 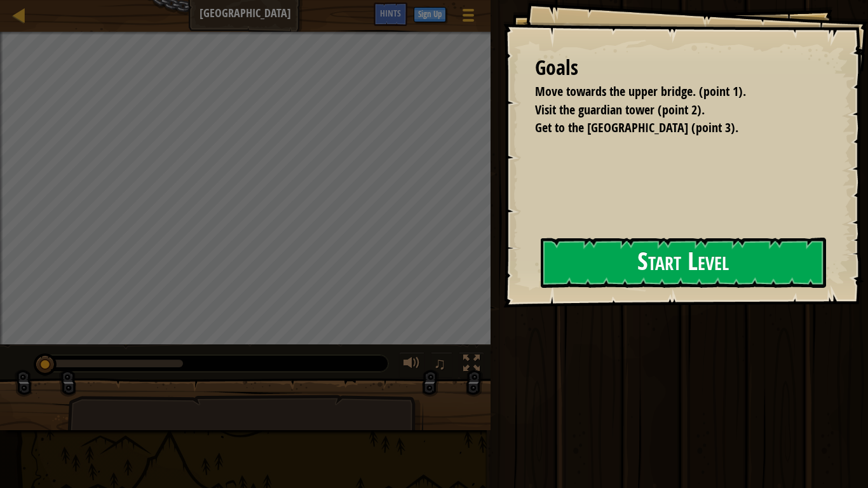 I want to click on li: Get to the town gate (point 3)., so click(x=670, y=128).